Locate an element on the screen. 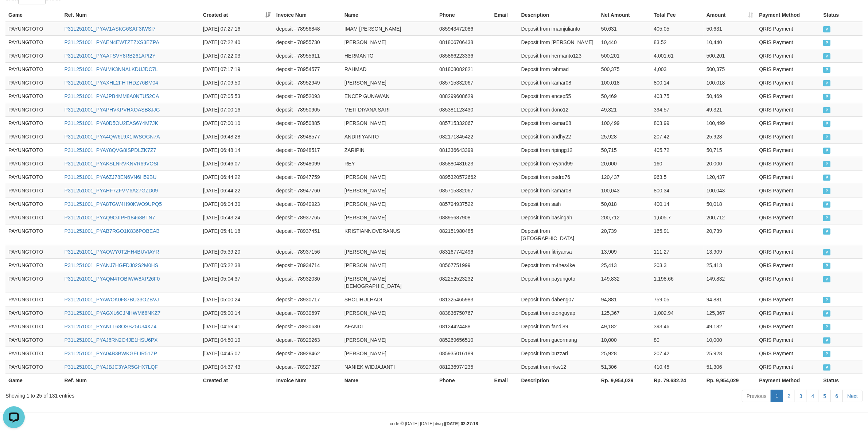 This screenshot has width=868, height=434. a: P31L251001_PYAHF7ZFVM6A27GZD09 is located at coordinates (111, 191).